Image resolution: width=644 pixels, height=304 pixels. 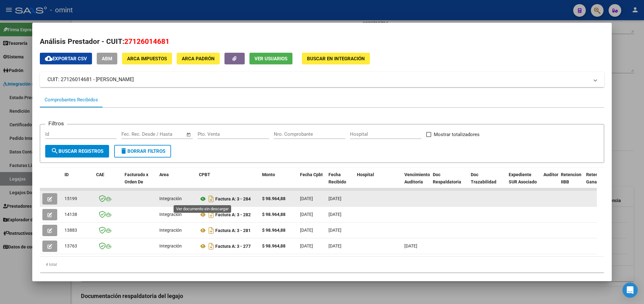 What do you see at coordinates (487, 182) in the screenshot?
I see `datatable-header-cell: Doc Trazabilidad` at bounding box center [487, 182].